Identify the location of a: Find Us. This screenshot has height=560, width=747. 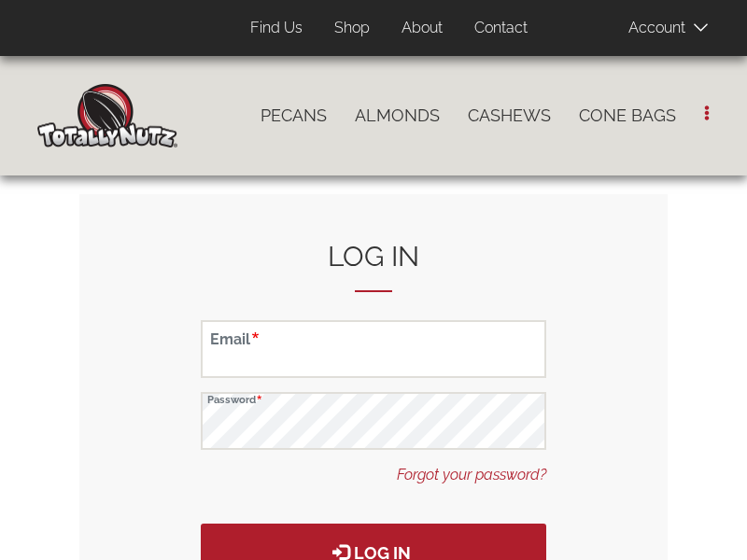
(276, 28).